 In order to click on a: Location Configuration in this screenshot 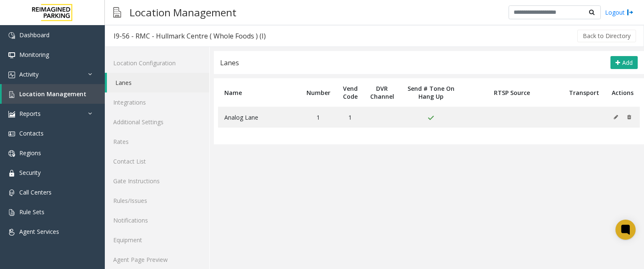, I will do `click(157, 63)`.